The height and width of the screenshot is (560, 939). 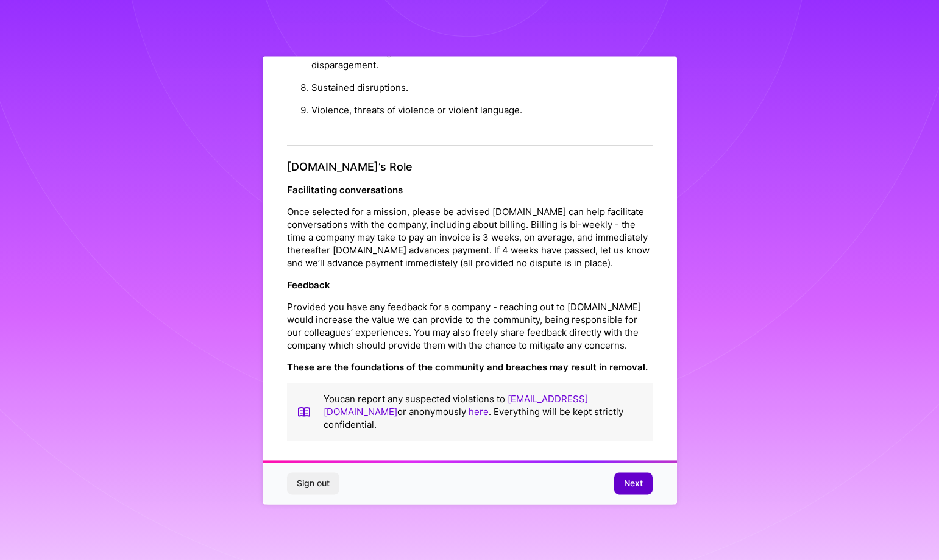 What do you see at coordinates (478, 411) in the screenshot?
I see `a: here` at bounding box center [478, 411].